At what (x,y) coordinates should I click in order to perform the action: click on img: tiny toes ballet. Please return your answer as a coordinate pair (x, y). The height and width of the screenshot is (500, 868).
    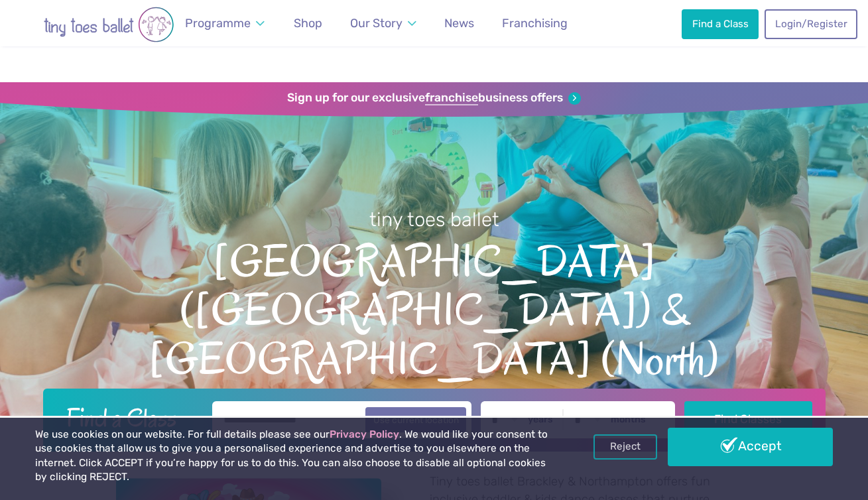
    Looking at the image, I should click on (109, 24).